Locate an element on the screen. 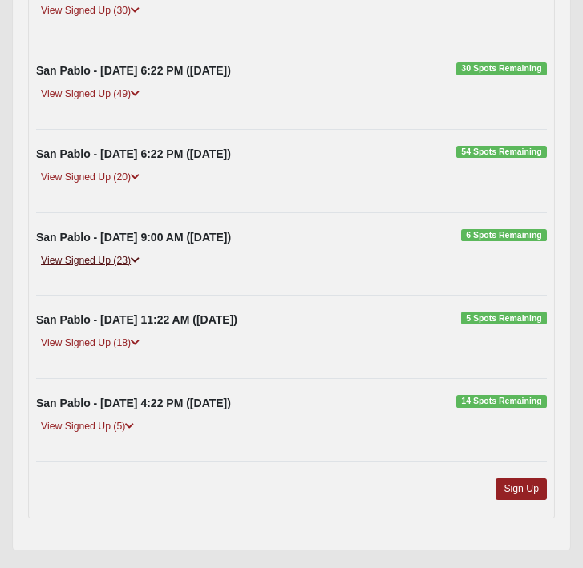 This screenshot has width=583, height=568. span: 5 Spots Remaining is located at coordinates (503, 318).